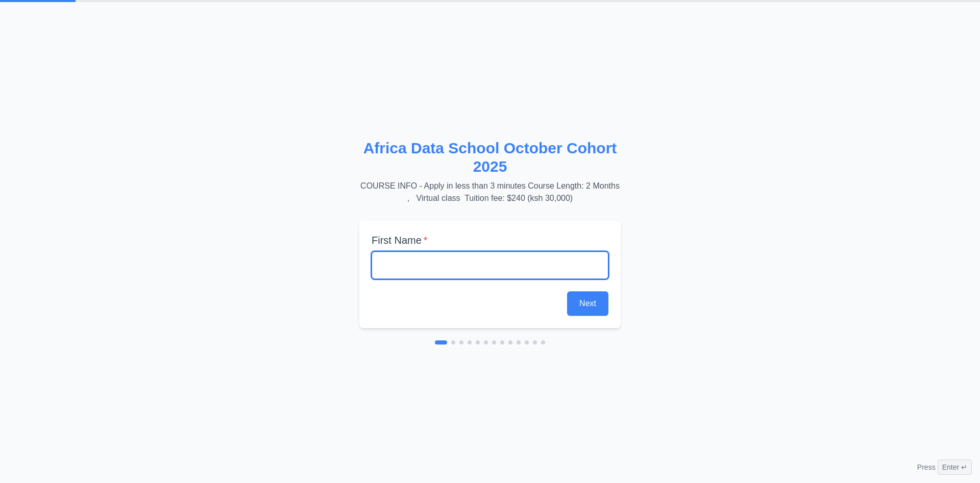 The width and height of the screenshot is (980, 483). I want to click on div: Press, so click(944, 467).